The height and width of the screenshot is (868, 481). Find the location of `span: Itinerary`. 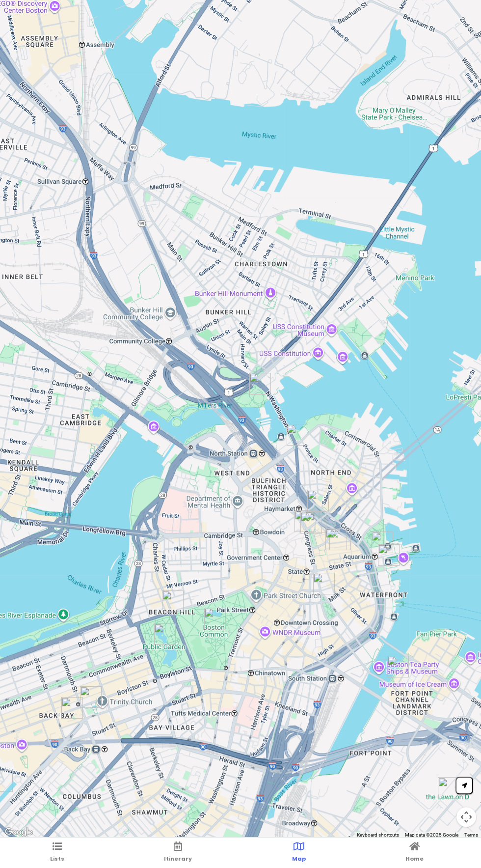

span: Itinerary is located at coordinates (178, 858).